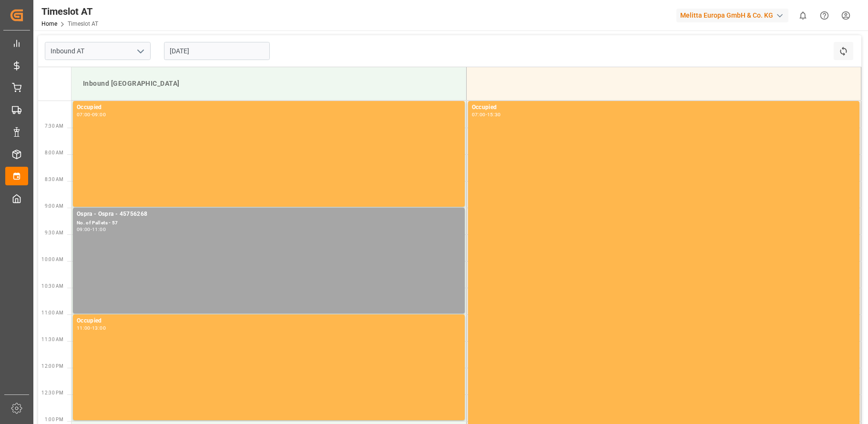 The height and width of the screenshot is (424, 868). What do you see at coordinates (217, 51) in the screenshot?
I see `input: DD-MM-YYYY` at bounding box center [217, 51].